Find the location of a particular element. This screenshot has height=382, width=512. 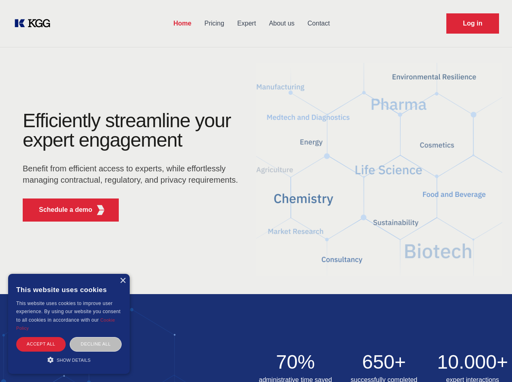

a: Cookie Policy is located at coordinates (66, 324).